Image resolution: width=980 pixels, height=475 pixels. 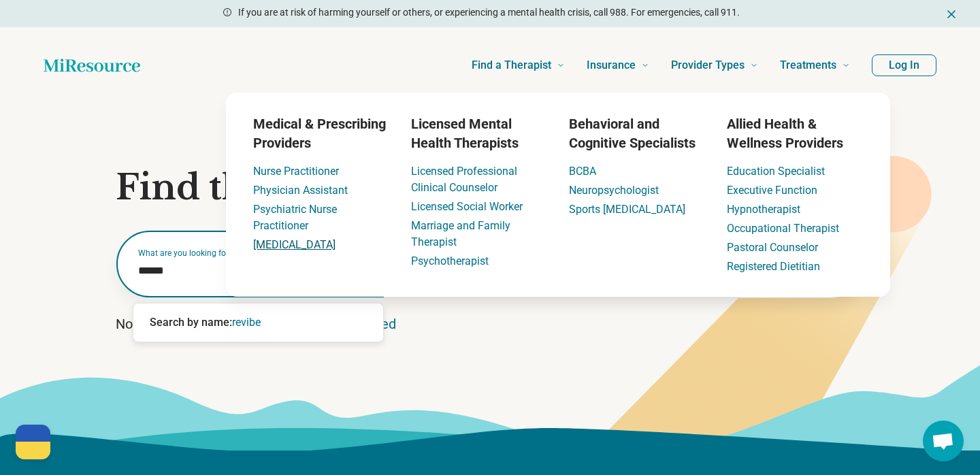 I want to click on span: revibe, so click(x=247, y=322).